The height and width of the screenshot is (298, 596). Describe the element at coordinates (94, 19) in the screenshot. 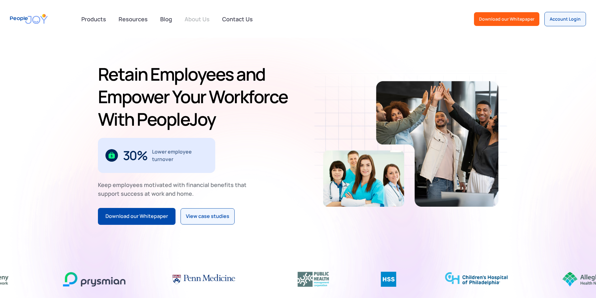

I see `div: Products` at that location.